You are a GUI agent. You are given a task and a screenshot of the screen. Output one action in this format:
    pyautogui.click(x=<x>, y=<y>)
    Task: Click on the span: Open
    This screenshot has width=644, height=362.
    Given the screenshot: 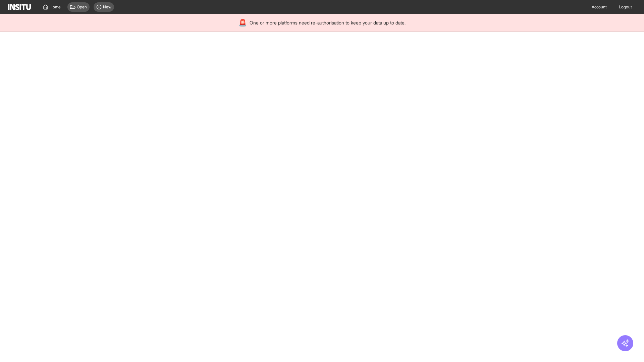 What is the action you would take?
    pyautogui.click(x=82, y=7)
    